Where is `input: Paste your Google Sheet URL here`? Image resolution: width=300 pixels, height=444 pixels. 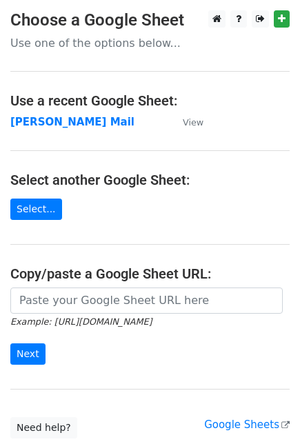 input: Paste your Google Sheet URL here is located at coordinates (146, 301).